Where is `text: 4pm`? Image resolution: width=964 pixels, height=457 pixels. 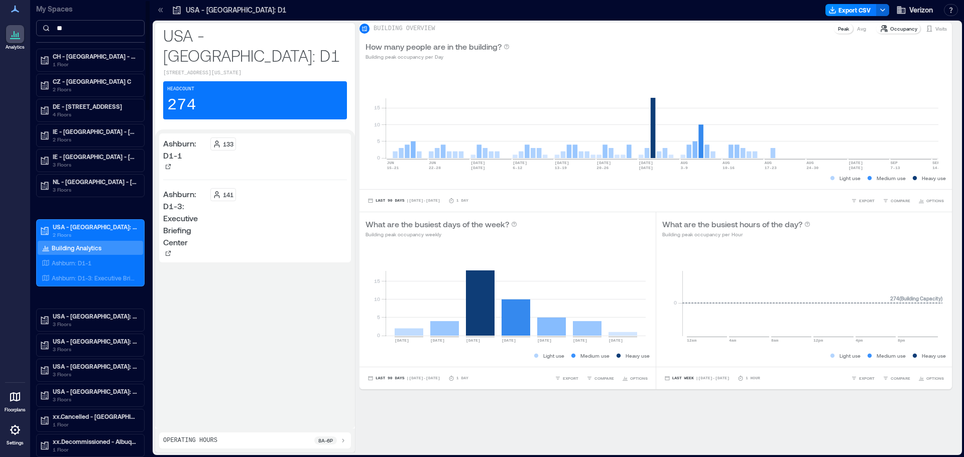 text: 4pm is located at coordinates (859, 340).